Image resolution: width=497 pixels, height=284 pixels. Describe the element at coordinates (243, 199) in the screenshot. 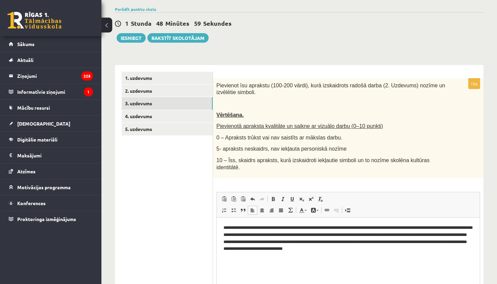

I see `a: Ievietot no Worda` at that location.